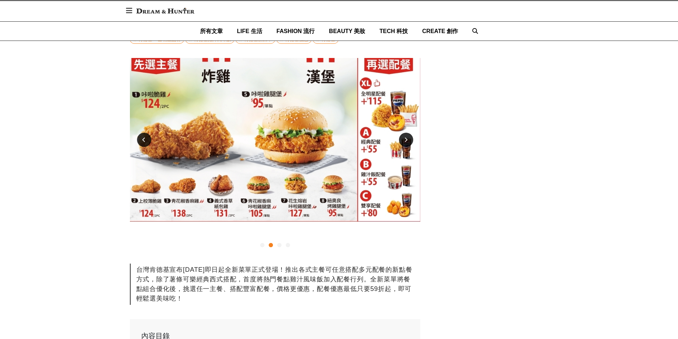 This screenshot has width=678, height=339. I want to click on span: BEAUTY 美妝, so click(347, 31).